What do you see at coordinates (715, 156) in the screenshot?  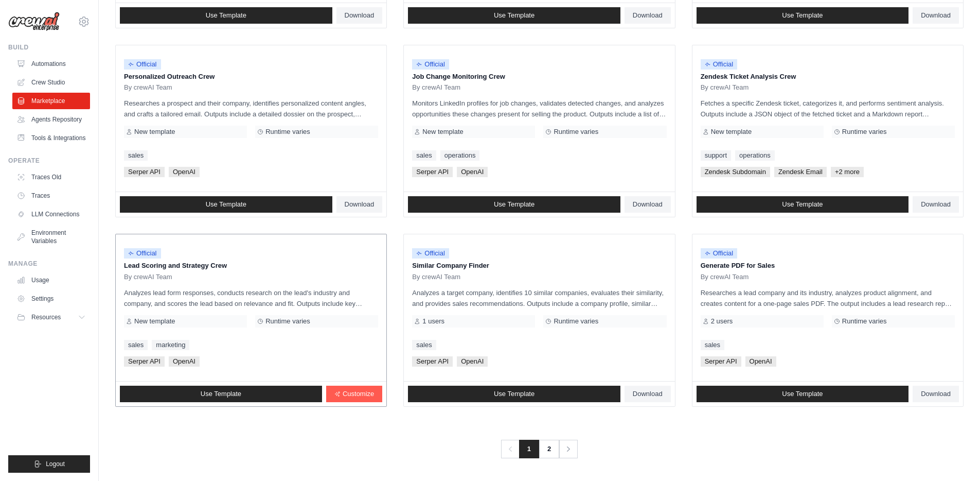 I see `a: support` at bounding box center [715, 156].